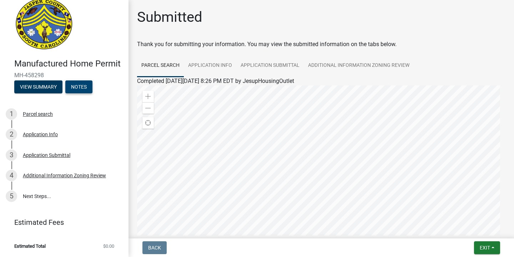  What do you see at coordinates (11, 114) in the screenshot?
I see `div: 1` at bounding box center [11, 114].